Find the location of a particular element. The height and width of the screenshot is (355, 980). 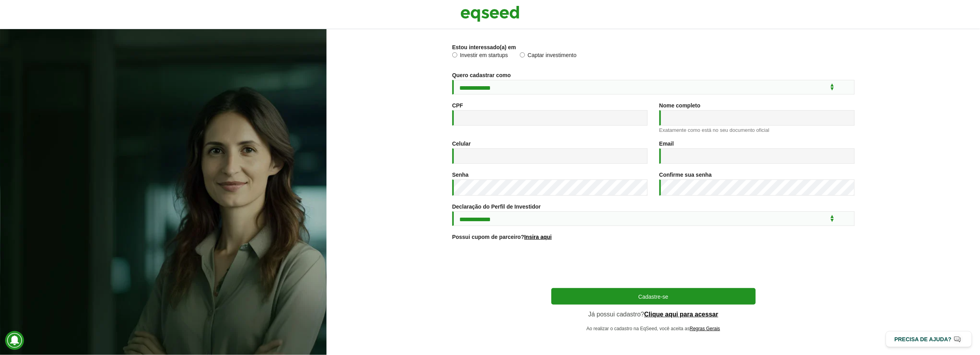

p: Já possui cadastro? is located at coordinates (654, 314).